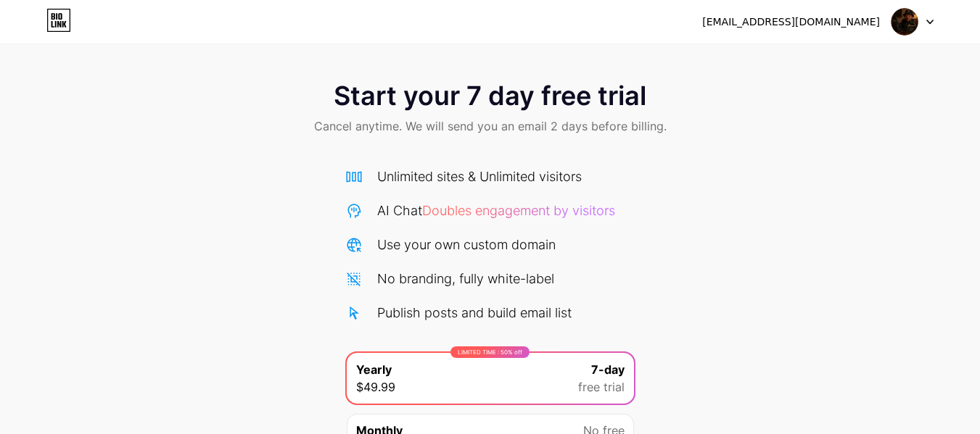 This screenshot has height=434, width=980. I want to click on span: Doubles engagement by visitors, so click(519, 211).